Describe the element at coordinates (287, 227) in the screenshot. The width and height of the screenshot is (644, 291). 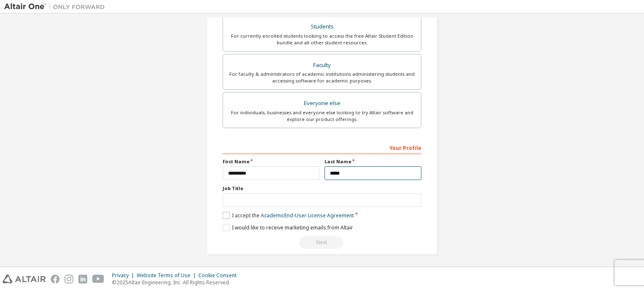
I see `label: I would like to receive marketing emails from Altair` at that location.